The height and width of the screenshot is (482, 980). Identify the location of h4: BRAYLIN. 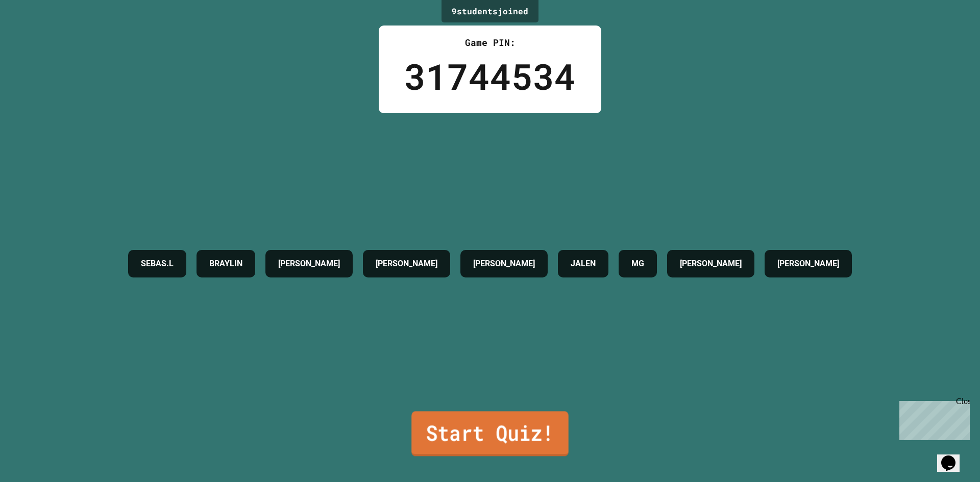
(226, 264).